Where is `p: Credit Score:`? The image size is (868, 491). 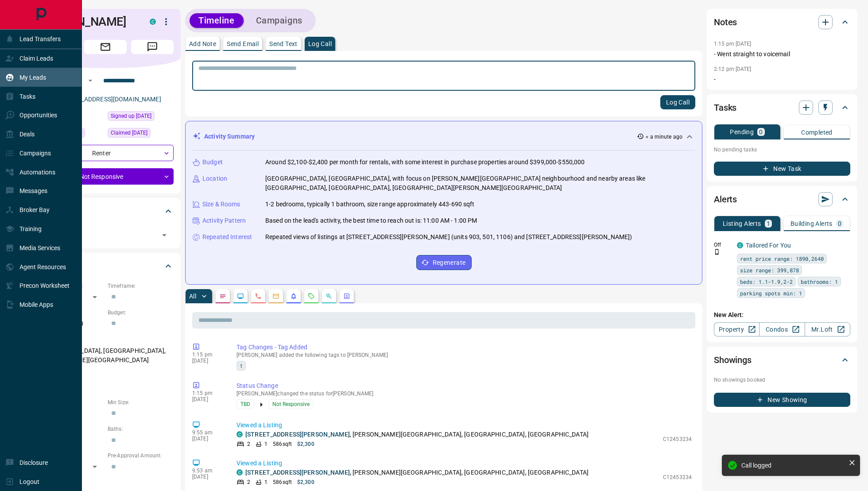 p: Credit Score: is located at coordinates (106, 482).